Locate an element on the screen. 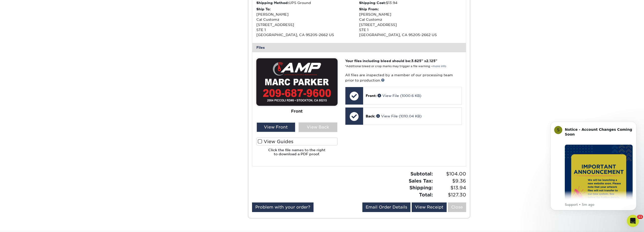 This screenshot has width=644, height=232. strong: Total: is located at coordinates (426, 195).